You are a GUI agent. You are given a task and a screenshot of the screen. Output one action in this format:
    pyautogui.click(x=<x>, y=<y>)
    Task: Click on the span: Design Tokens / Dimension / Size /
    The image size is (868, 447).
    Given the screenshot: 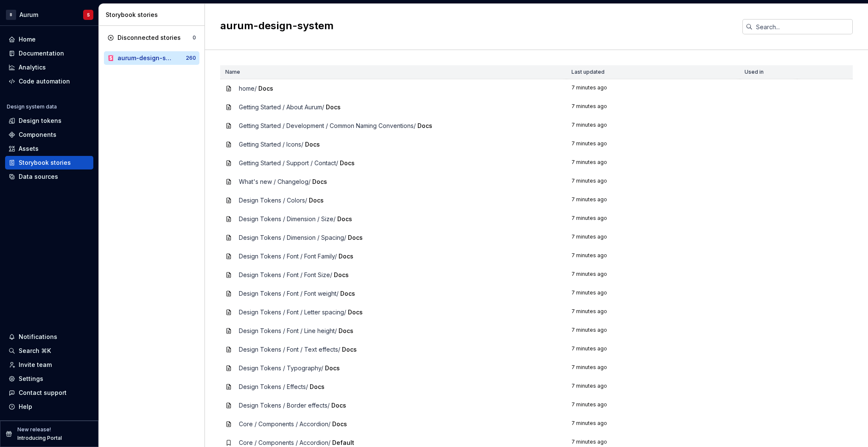 What is the action you would take?
    pyautogui.click(x=287, y=218)
    